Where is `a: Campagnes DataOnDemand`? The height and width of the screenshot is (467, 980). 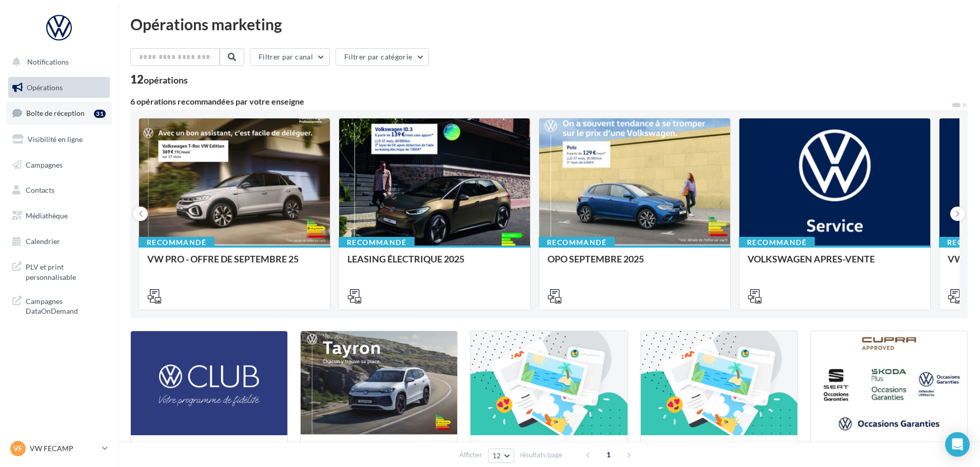 a: Campagnes DataOnDemand is located at coordinates (59, 305).